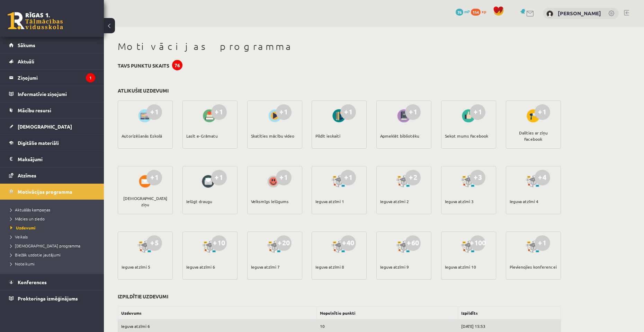  What do you see at coordinates (478, 242) in the screenshot?
I see `div: +100` at bounding box center [478, 242].